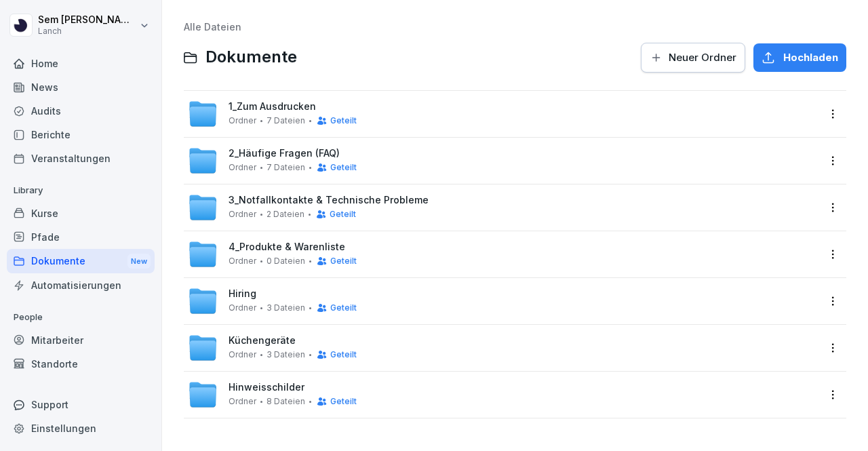 The image size is (868, 451). I want to click on a: 2_Häufige Fragen (FAQ)Ordner7 DateienGeteilt, so click(502, 161).